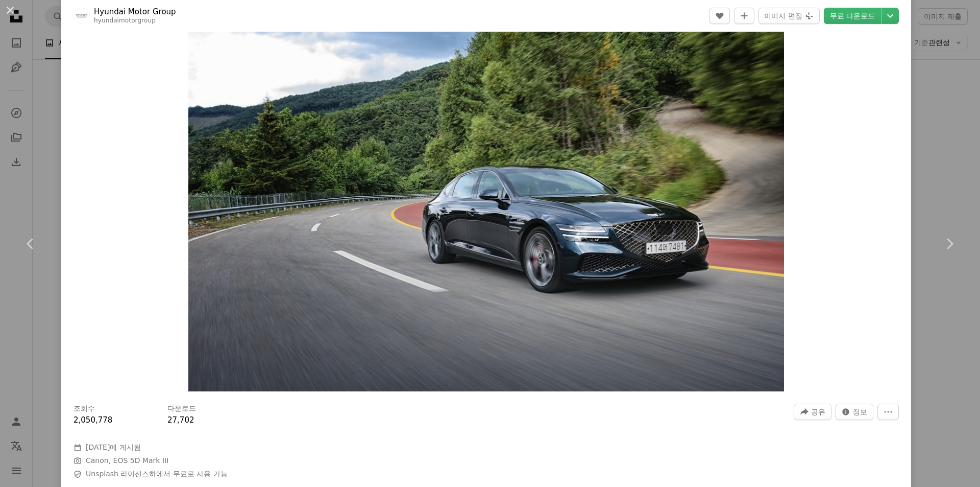 The image size is (980, 487). I want to click on a: 무료 다운로드, so click(852, 16).